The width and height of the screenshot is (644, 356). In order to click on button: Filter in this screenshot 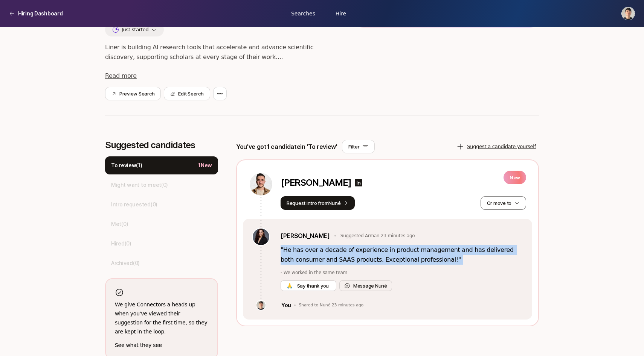, I will do `click(358, 147)`.